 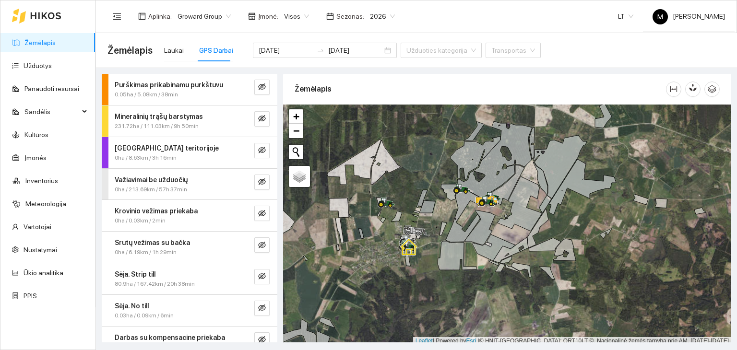 What do you see at coordinates (189, 279) in the screenshot?
I see `div: Sėja. Strip till80.9ha / 167.42km / 20h 38mineye-invisible` at bounding box center [189, 279].